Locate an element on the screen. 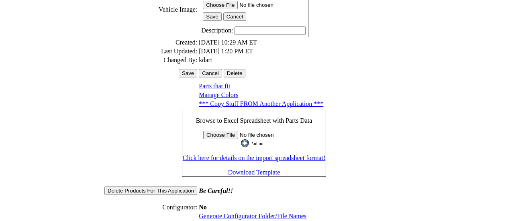  span: kdart is located at coordinates (205, 60).